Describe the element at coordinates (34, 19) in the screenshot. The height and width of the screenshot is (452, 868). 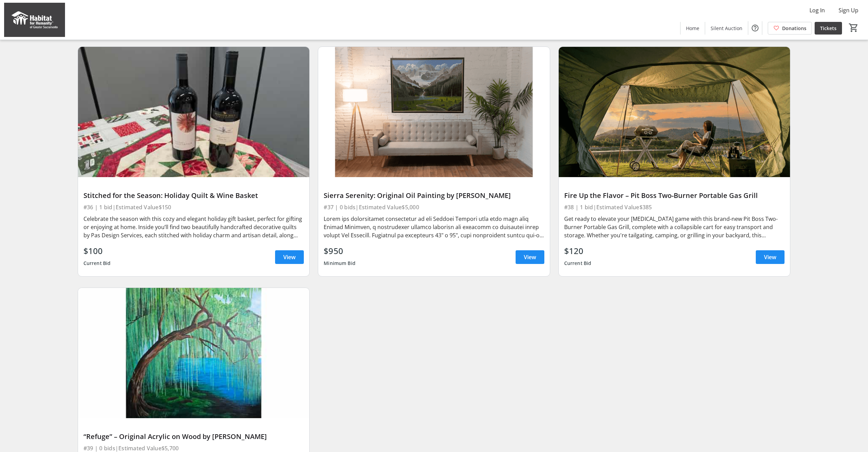
I see `img: Habitat for Humanity of Greater Sacramento's Logo` at that location.